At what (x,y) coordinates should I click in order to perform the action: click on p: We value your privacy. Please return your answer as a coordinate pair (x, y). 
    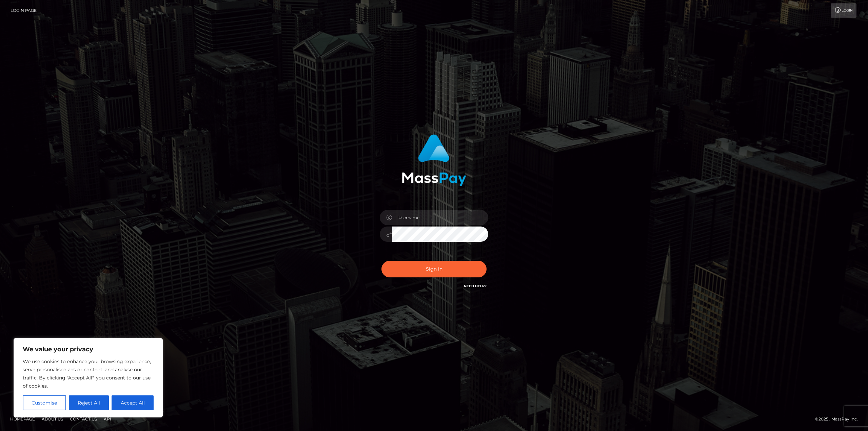
    Looking at the image, I should click on (88, 349).